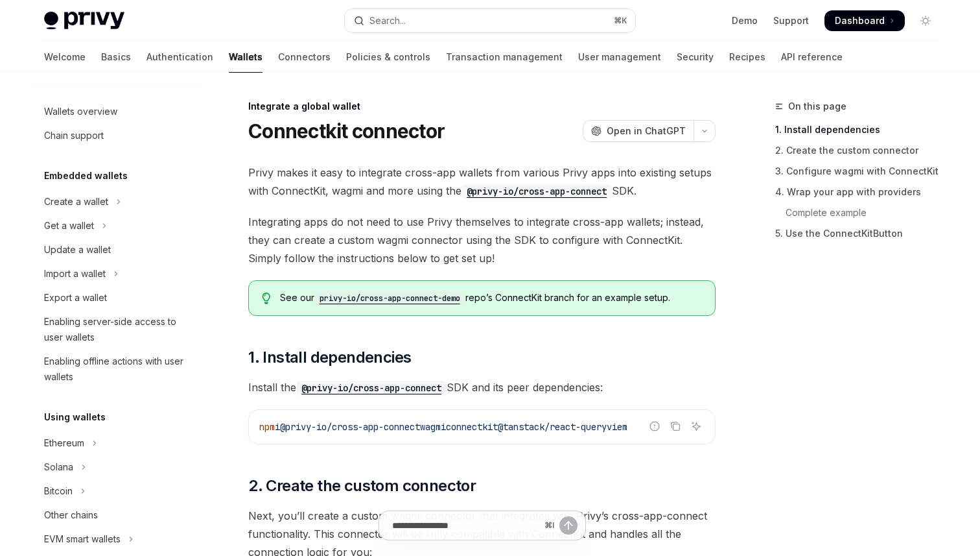  Describe the element at coordinates (304, 57) in the screenshot. I see `a: Connectors` at that location.